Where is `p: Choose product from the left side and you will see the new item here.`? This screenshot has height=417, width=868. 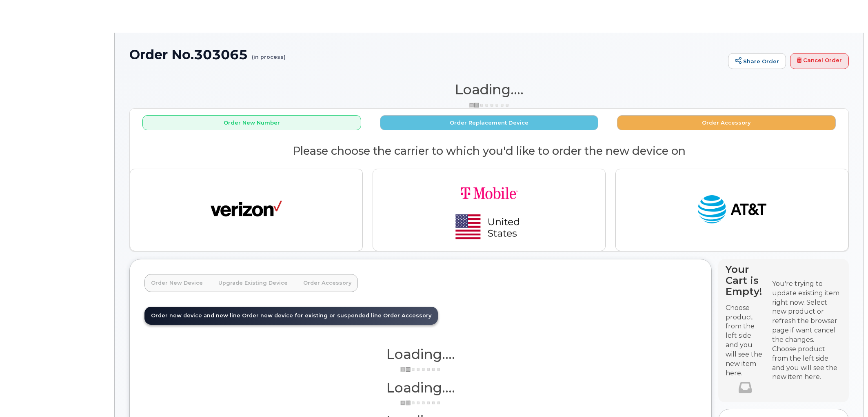 p: Choose product from the left side and you will see the new item here. is located at coordinates (745, 341).